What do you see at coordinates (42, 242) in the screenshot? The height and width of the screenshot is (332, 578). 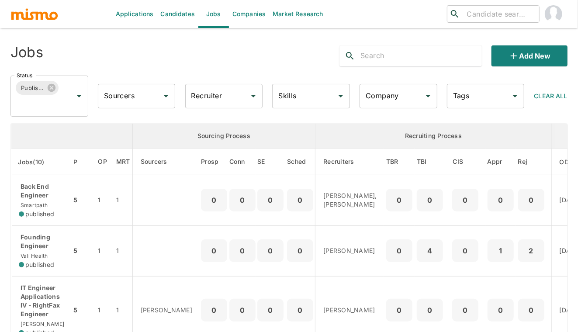 I see `p: Founding Engineer` at bounding box center [42, 242].